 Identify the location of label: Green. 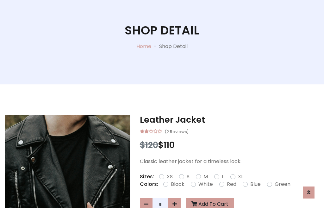
(283, 185).